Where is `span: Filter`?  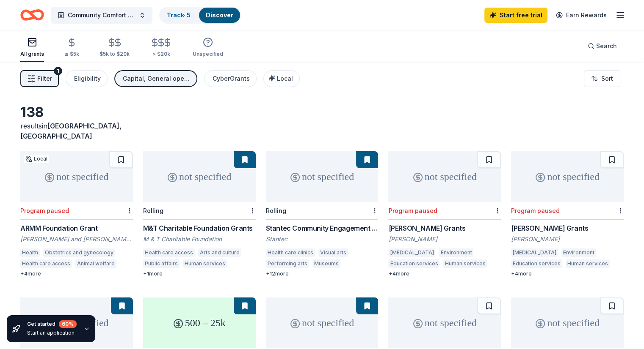 span: Filter is located at coordinates (45, 78).